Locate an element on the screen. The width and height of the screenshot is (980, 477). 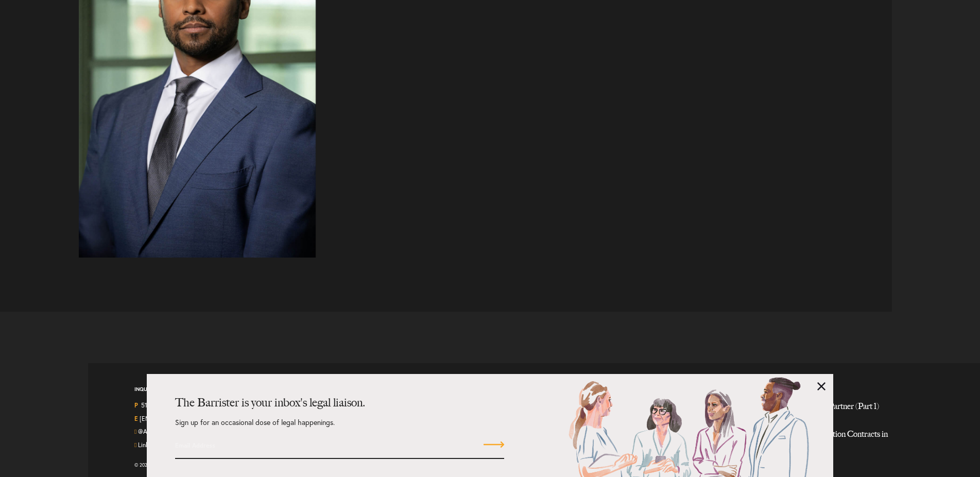
input: Submit is located at coordinates (494, 445).